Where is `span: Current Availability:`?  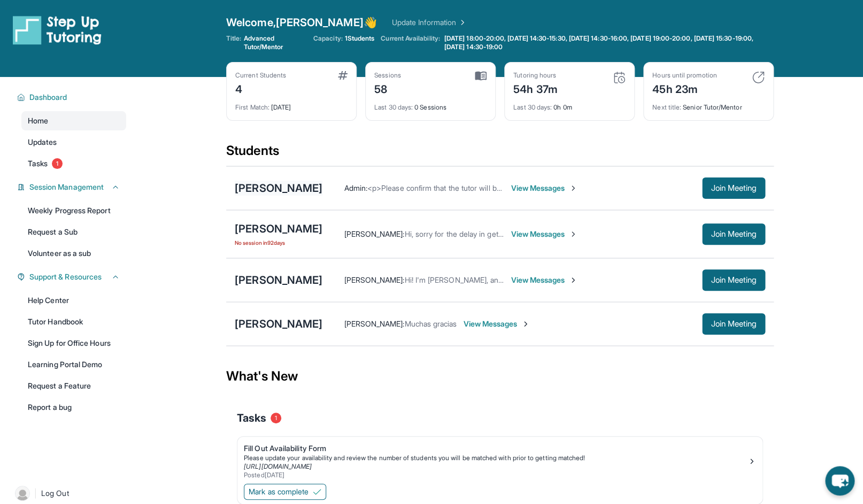
span: Current Availability: is located at coordinates (410, 43).